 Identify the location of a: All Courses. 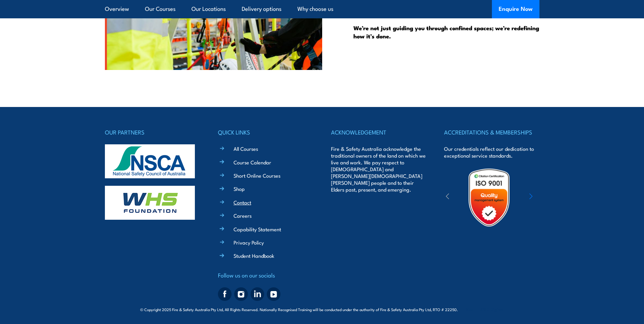
(246, 148).